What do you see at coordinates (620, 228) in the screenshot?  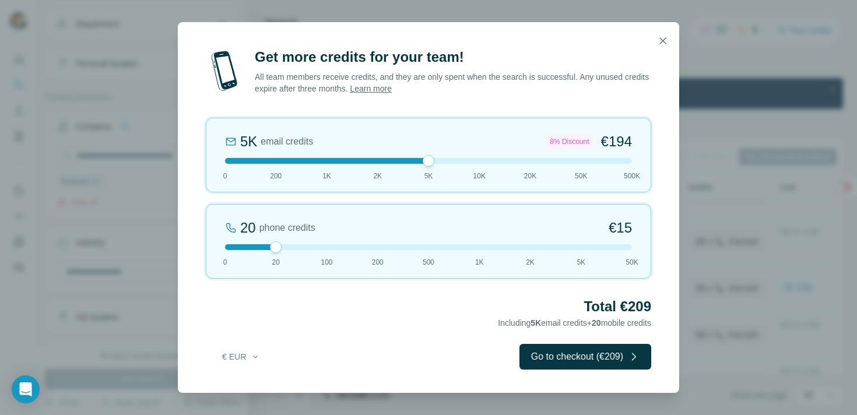 I see `span: €15` at bounding box center [620, 228].